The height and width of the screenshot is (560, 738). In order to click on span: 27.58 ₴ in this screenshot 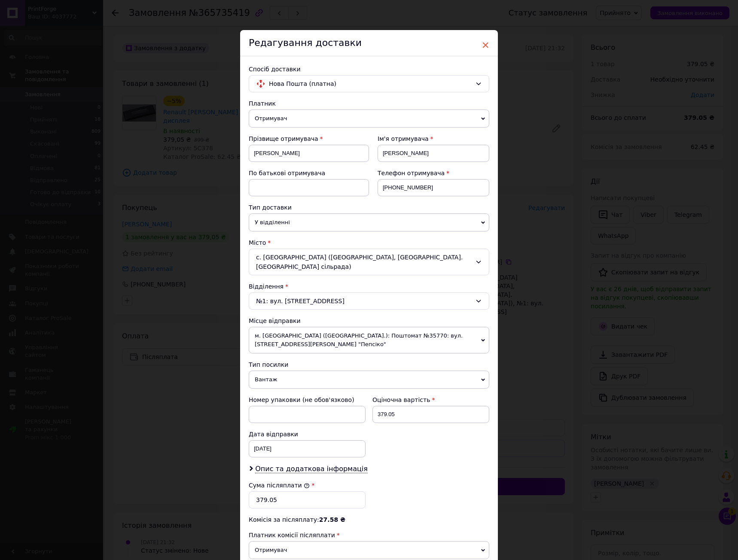, I will do `click(332, 520)`.